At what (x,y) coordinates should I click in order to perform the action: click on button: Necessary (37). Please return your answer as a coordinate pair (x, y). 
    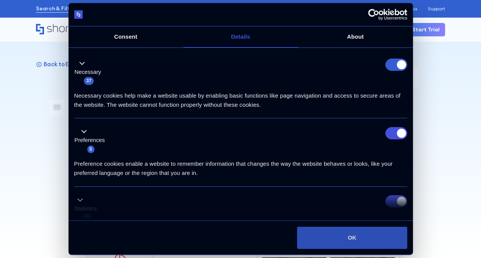
    Looking at the image, I should click on (90, 72).